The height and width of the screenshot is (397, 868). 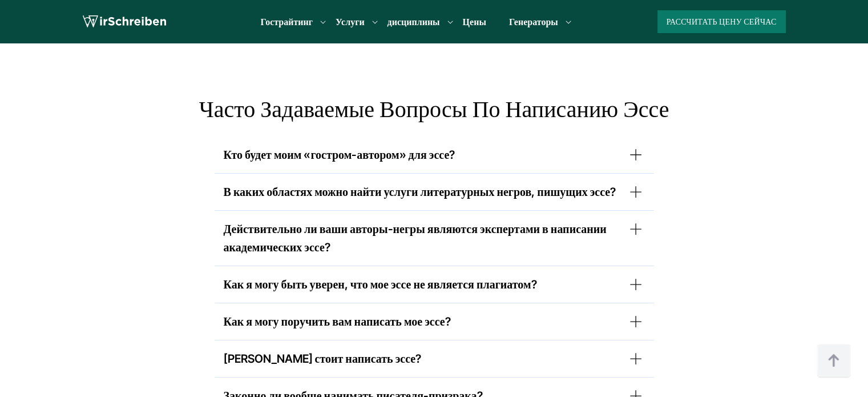 What do you see at coordinates (287, 21) in the screenshot?
I see `font: Гострайтинг` at bounding box center [287, 21].